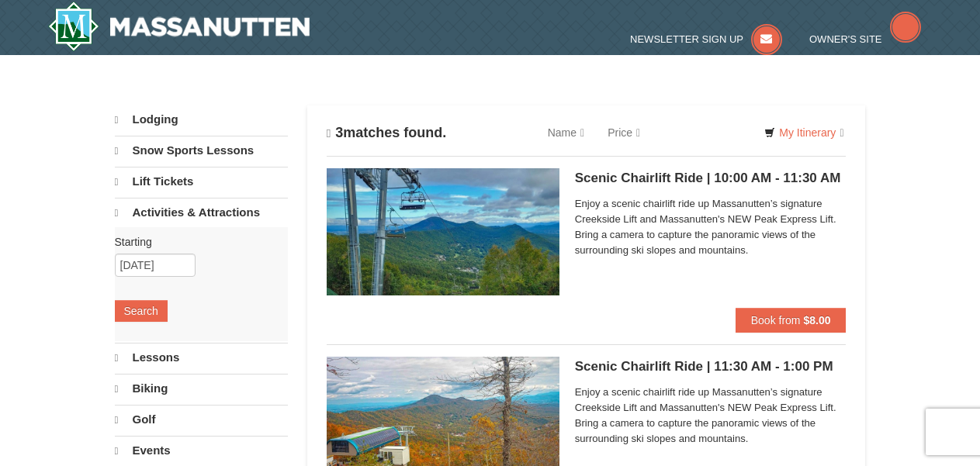  I want to click on h5: Scenic Chairlift Ride | 11:30 AM - 1:00 PM, so click(711, 366).